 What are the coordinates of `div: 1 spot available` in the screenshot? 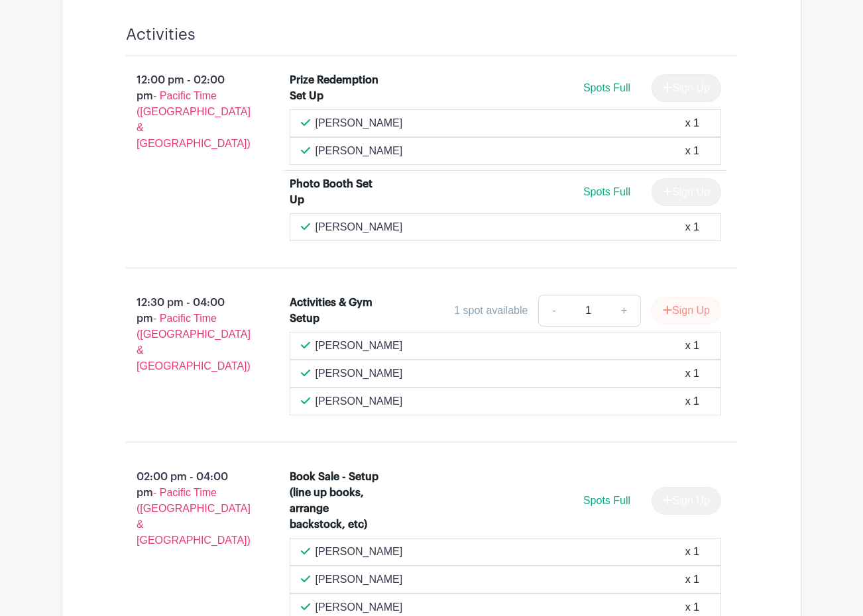 It's located at (490, 311).